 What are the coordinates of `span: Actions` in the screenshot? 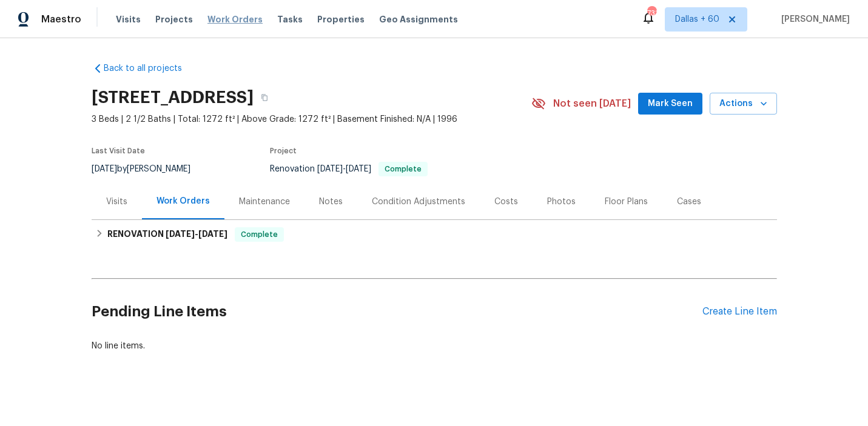 It's located at (743, 104).